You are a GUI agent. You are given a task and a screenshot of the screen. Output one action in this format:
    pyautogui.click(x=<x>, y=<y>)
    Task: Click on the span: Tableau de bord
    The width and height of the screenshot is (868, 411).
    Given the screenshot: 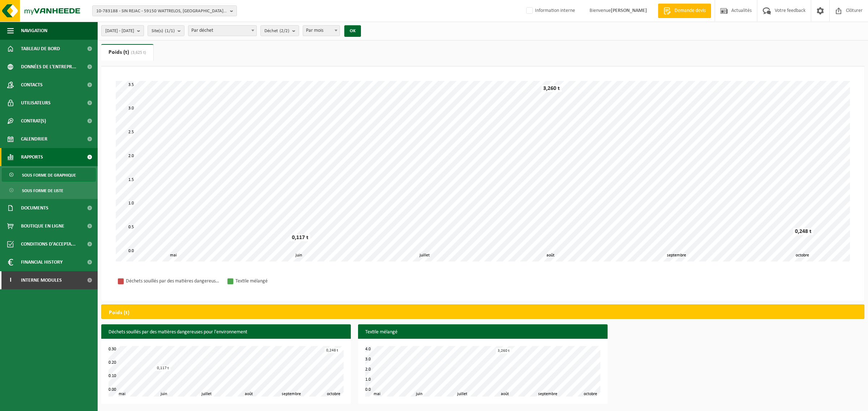 What is the action you would take?
    pyautogui.click(x=41, y=48)
    